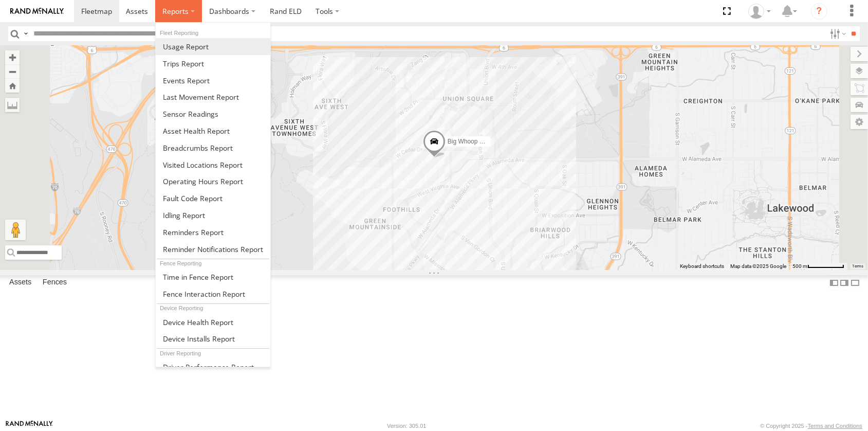  I want to click on a: Visited Locations Report, so click(213, 165).